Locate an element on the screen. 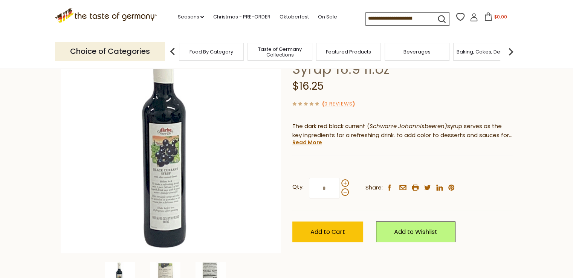 The height and width of the screenshot is (278, 573). span: Featured Products is located at coordinates (349, 52).